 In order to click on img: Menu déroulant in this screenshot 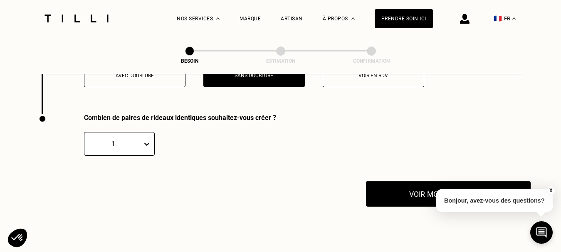, I will do `click(218, 18)`.